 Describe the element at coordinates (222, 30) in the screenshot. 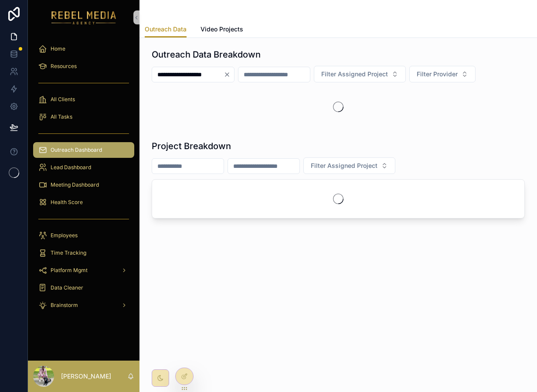

I see `a: Video Projects` at that location.